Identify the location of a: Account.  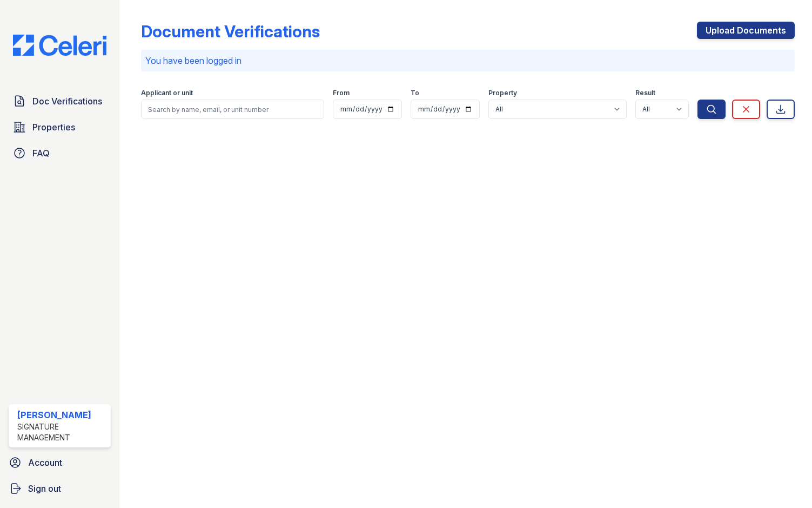
(60, 462).